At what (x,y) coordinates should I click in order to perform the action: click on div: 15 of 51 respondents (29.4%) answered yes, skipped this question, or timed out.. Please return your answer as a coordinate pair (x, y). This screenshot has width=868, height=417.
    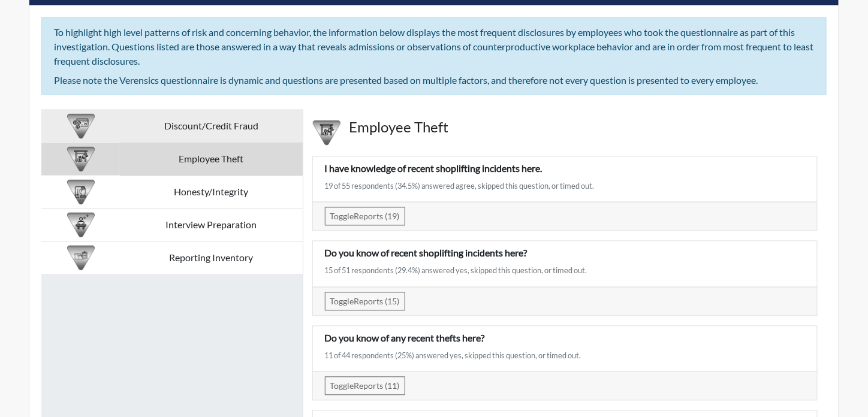
    Looking at the image, I should click on (565, 271).